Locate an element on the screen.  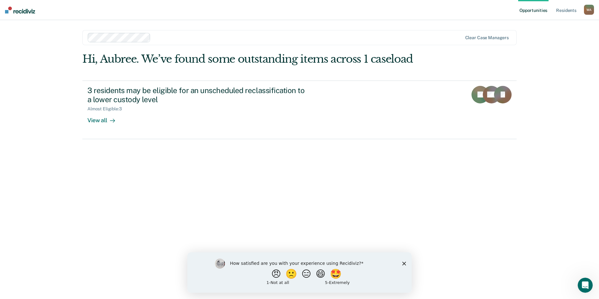
div: 1 - Not at all is located at coordinates (72, 30).